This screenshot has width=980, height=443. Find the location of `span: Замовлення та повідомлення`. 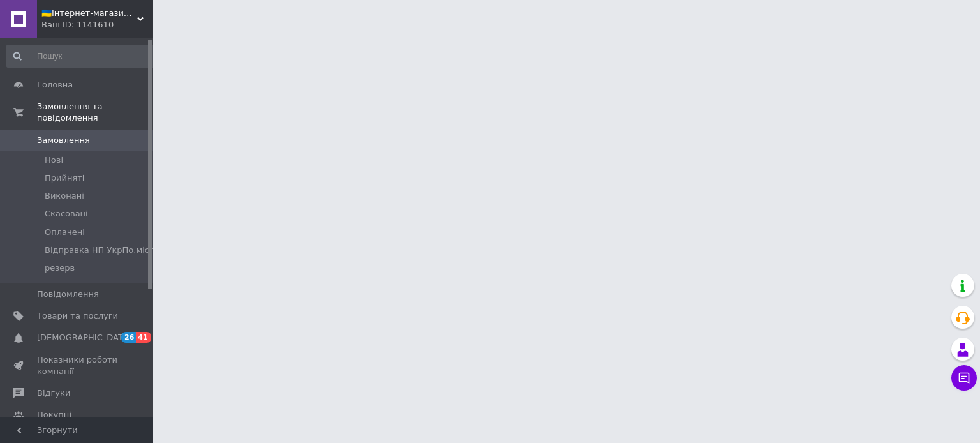

span: Замовлення та повідомлення is located at coordinates (95, 112).